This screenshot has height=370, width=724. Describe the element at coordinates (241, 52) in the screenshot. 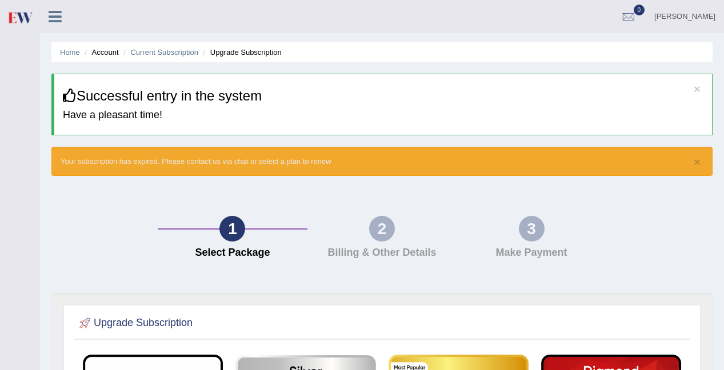

I see `li: Upgrade Subscription` at that location.